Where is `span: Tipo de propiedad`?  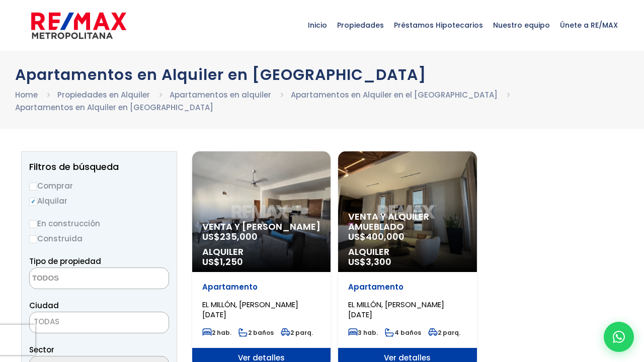 span: Tipo de propiedad is located at coordinates (65, 261).